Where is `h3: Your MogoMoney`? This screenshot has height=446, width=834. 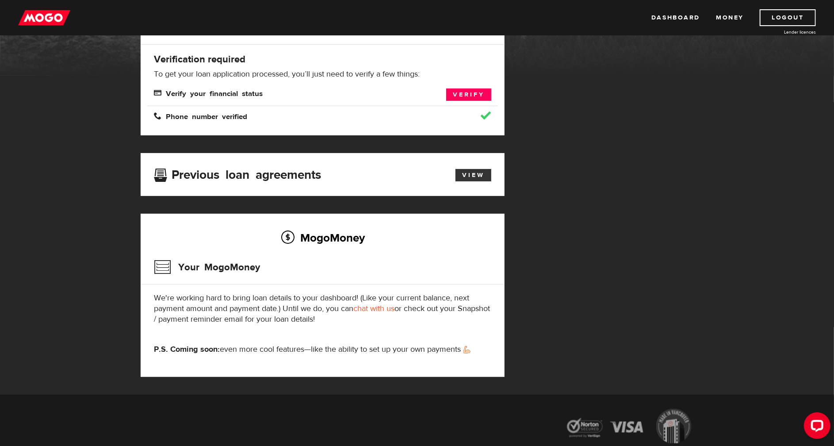 h3: Your MogoMoney is located at coordinates (207, 267).